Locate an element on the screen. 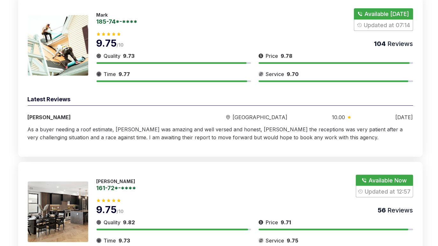 The width and height of the screenshot is (438, 246). img: 175888070675947.jpeg is located at coordinates (58, 211).